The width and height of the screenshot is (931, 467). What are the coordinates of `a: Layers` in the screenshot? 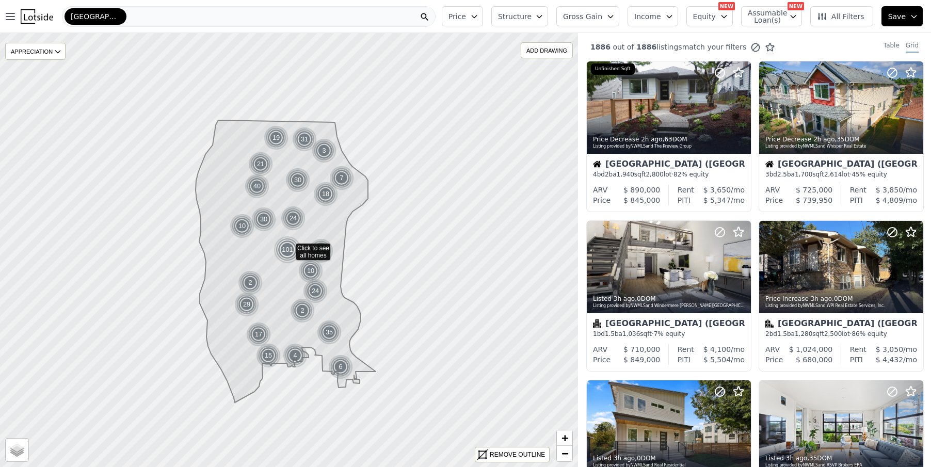 It's located at (17, 450).